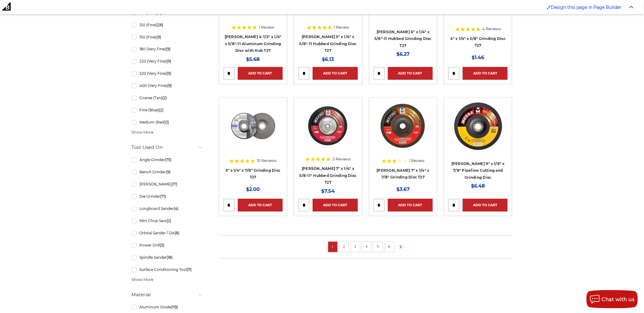 The height and width of the screenshot is (313, 644). What do you see at coordinates (167, 110) in the screenshot?
I see `a: Fine (Blue)` at bounding box center [167, 110].